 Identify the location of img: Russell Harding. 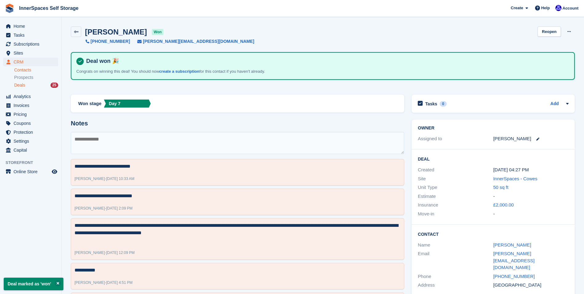
(559, 8).